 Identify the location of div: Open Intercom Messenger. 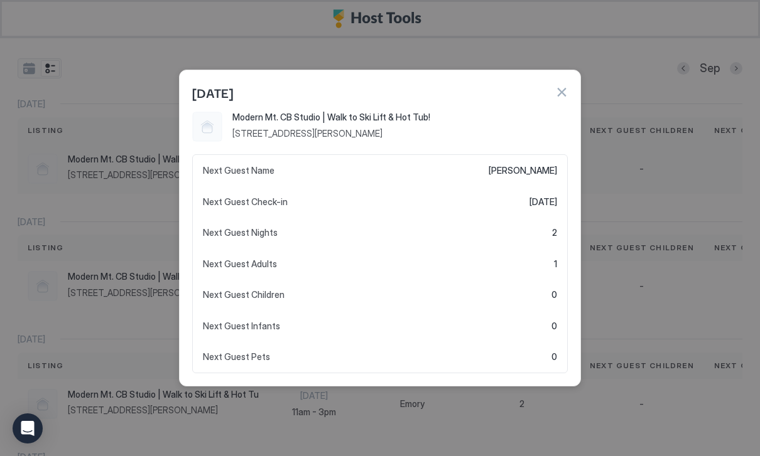
(28, 429).